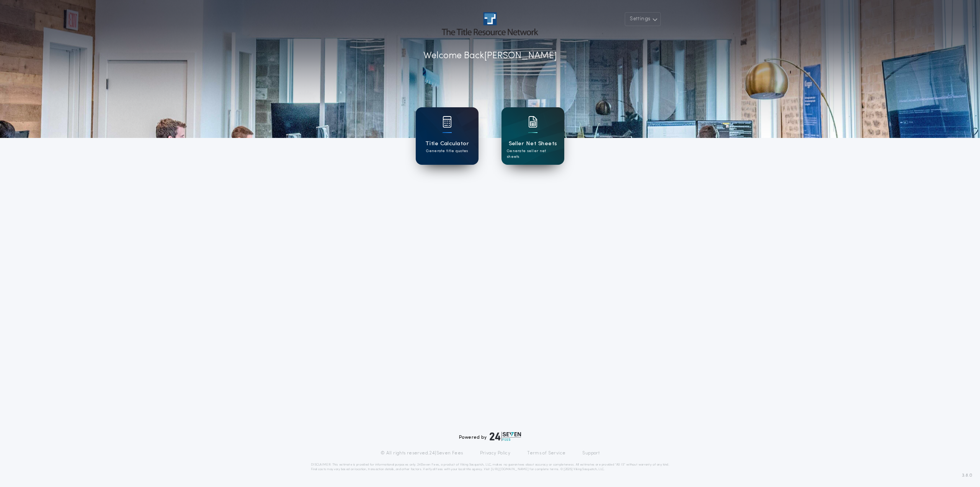 The height and width of the screenshot is (487, 980). I want to click on h1: Title Calculator, so click(447, 144).